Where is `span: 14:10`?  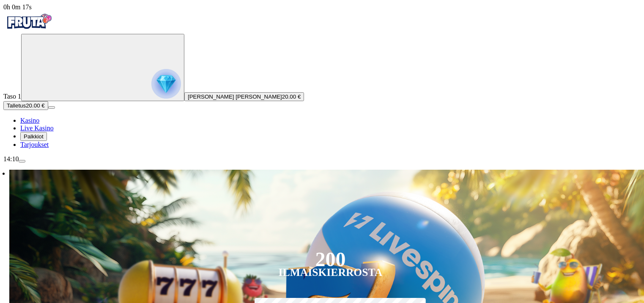 span: 14:10 is located at coordinates (11, 159).